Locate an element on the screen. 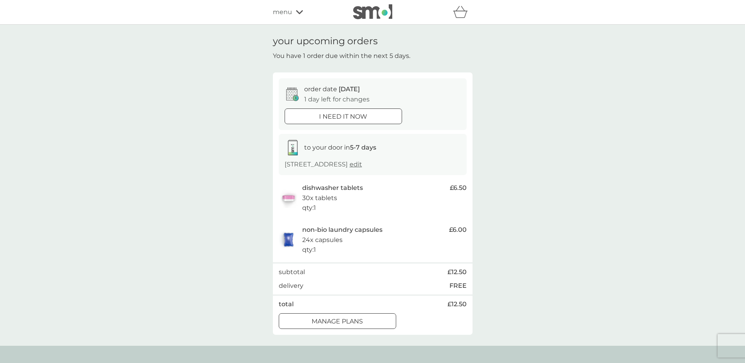  p: manage plans is located at coordinates (337, 321).